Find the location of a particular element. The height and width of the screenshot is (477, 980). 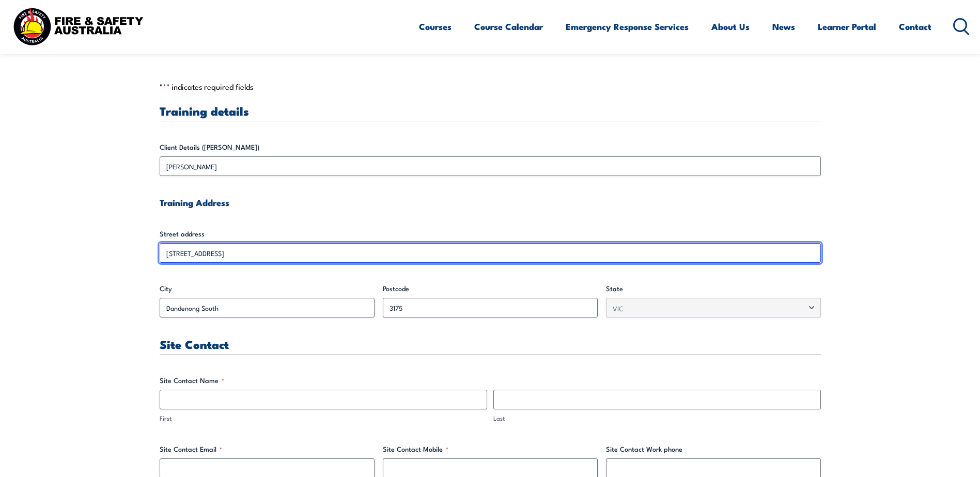

label: Site Contact Work phone is located at coordinates (713, 449).